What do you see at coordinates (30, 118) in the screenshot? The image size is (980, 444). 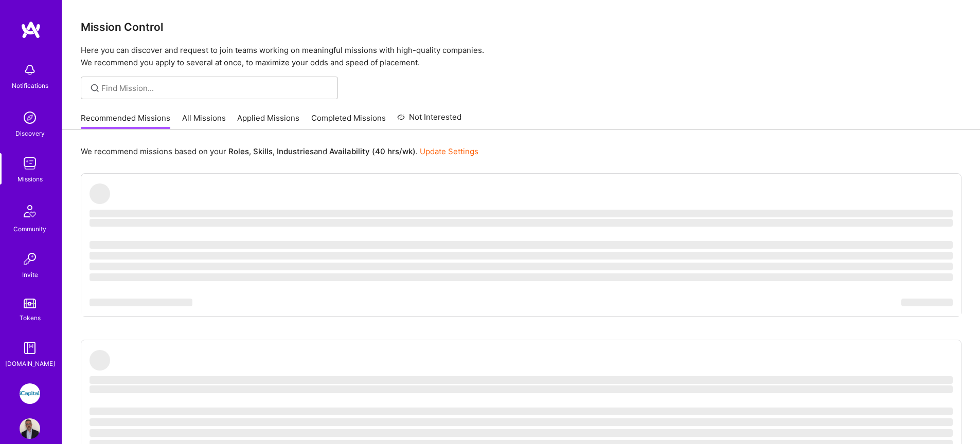 I see `img: discovery` at bounding box center [30, 118].